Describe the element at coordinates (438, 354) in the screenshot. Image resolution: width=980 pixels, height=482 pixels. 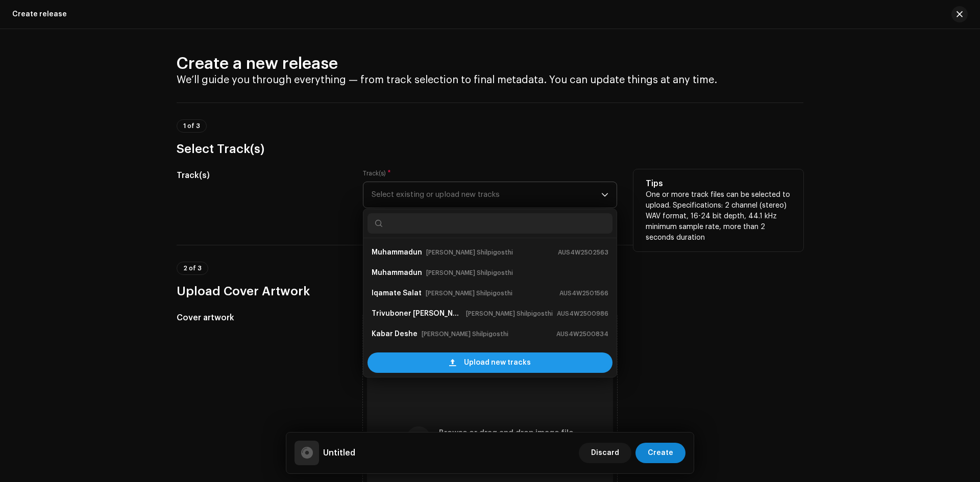
I see `strong: (Remastered)` at that location.